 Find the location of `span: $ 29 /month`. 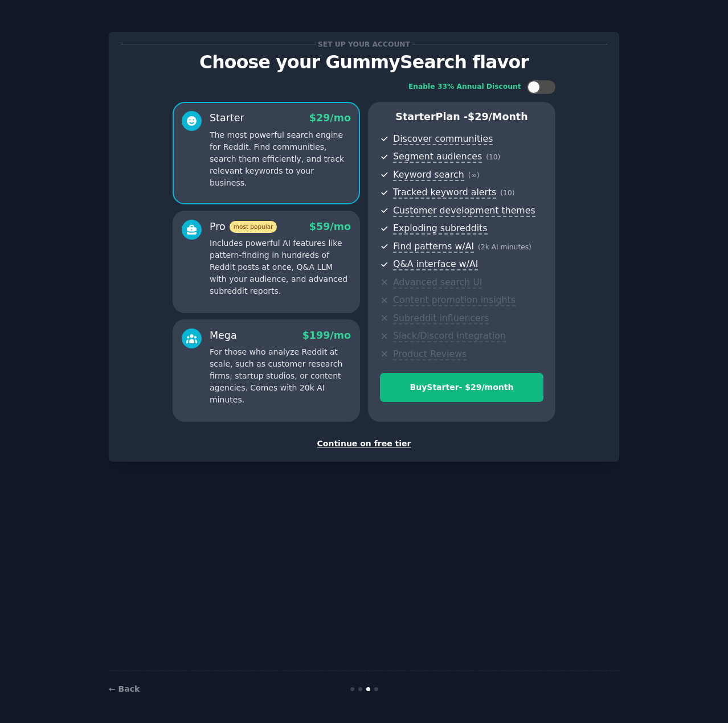

span: $ 29 /month is located at coordinates (497, 117).